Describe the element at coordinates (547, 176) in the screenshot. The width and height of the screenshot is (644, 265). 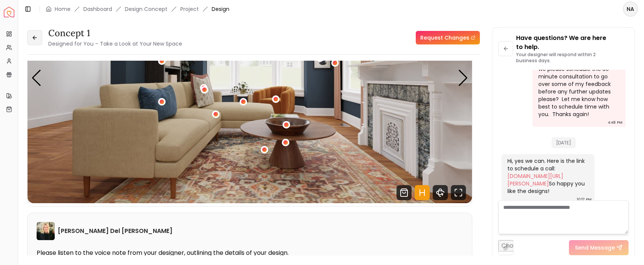
I see `div: Hi, yes we can. Here is the link to schedule a call: So happy you like the designs!` at that location.